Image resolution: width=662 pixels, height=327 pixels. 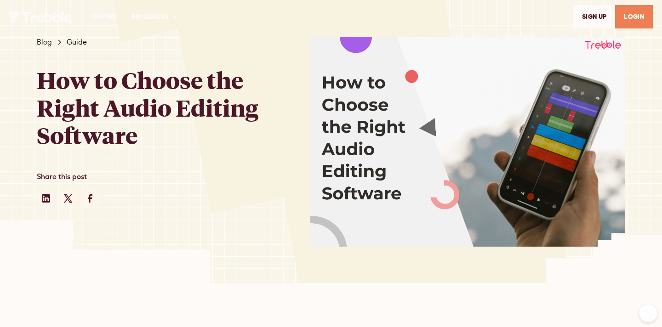 I want to click on a: home, so click(x=40, y=16).